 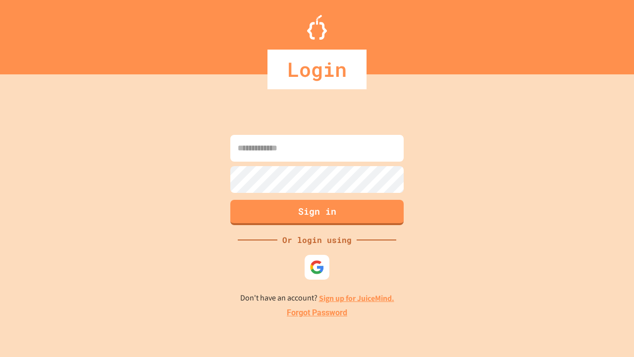 What do you see at coordinates (317, 212) in the screenshot?
I see `button: Sign in` at bounding box center [317, 212].